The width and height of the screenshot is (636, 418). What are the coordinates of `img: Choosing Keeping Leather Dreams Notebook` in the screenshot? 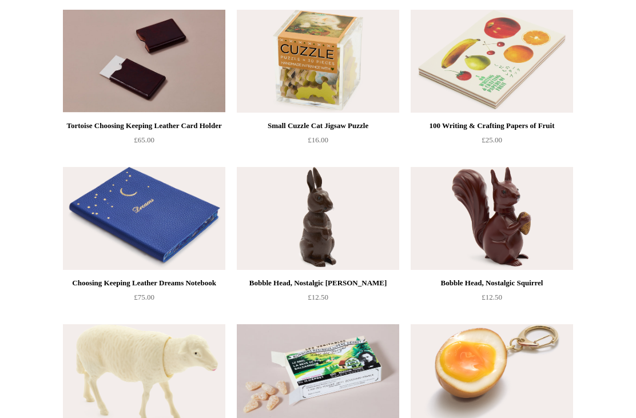 It's located at (144, 218).